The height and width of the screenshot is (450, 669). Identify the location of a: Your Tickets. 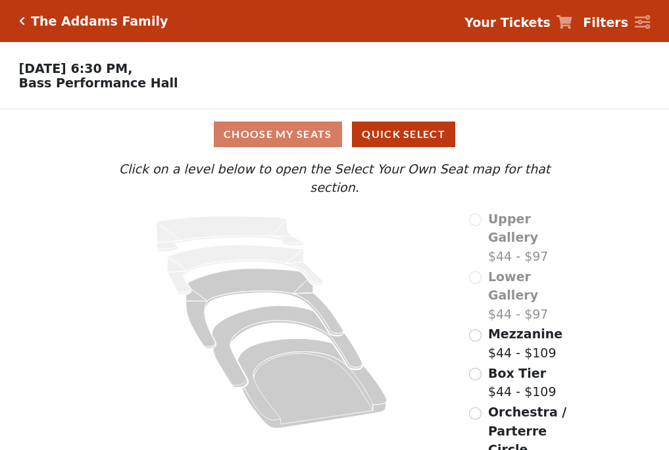
(518, 22).